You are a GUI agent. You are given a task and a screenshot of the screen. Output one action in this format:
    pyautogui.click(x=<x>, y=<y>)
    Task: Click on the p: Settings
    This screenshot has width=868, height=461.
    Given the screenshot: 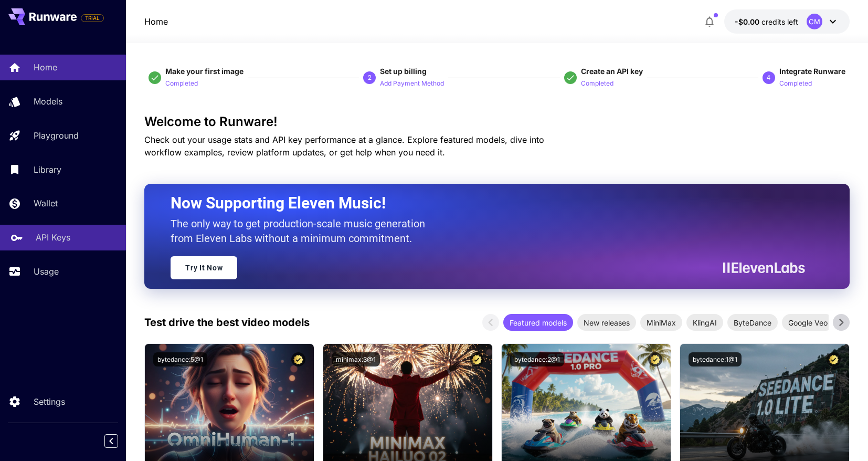 What is the action you would take?
    pyautogui.click(x=49, y=402)
    